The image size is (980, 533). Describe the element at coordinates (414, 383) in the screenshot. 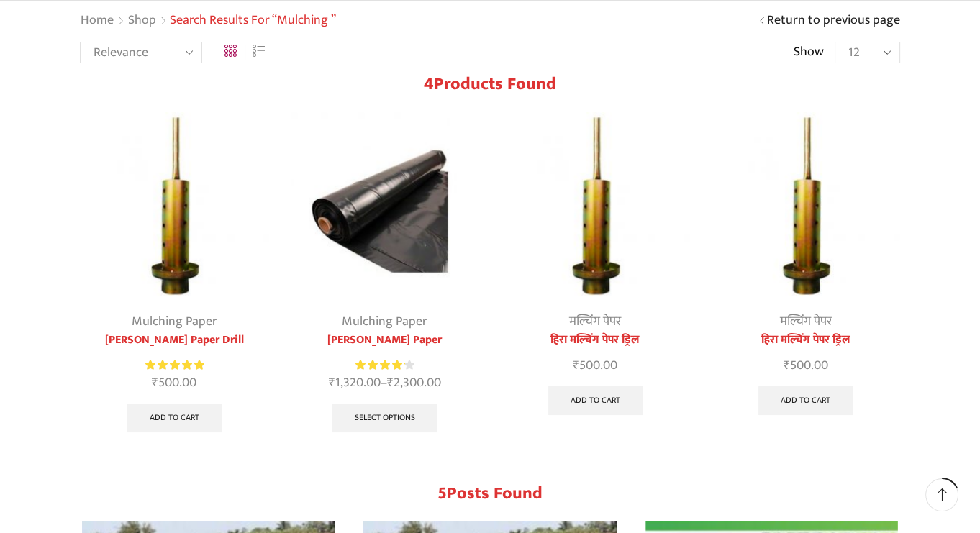

I see `bdi: 2,300.00` at that location.